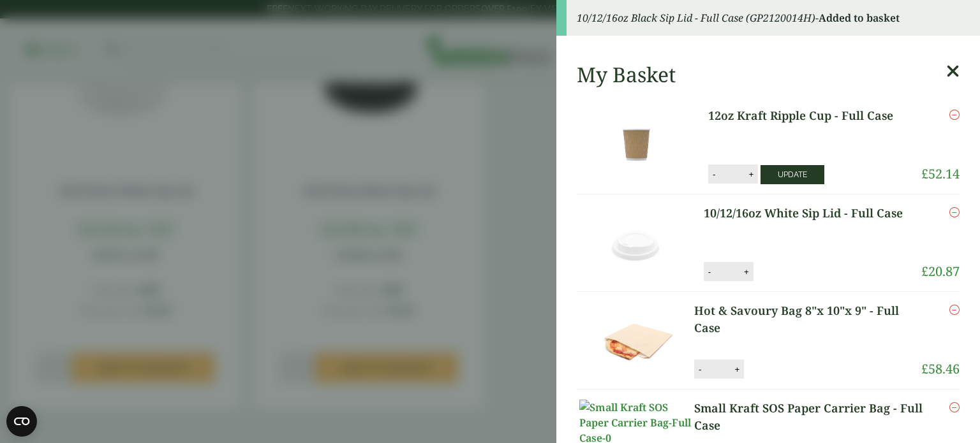  What do you see at coordinates (859, 18) in the screenshot?
I see `strong: Added to basket` at bounding box center [859, 18].